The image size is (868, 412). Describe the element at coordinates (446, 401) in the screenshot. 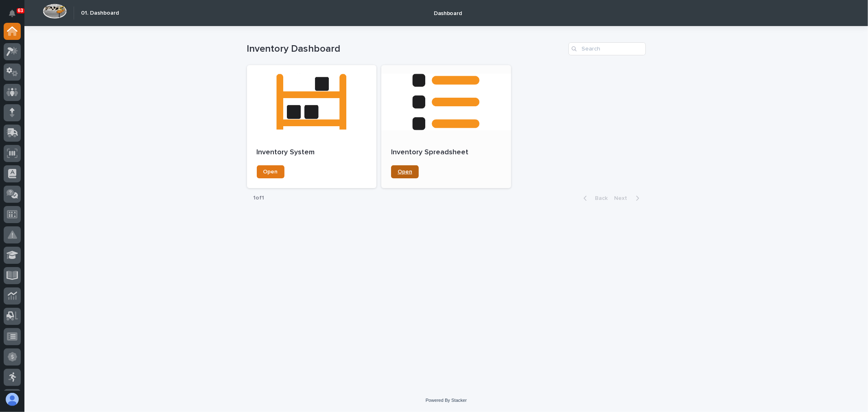

I see `a: Powered By Stacker` at that location.